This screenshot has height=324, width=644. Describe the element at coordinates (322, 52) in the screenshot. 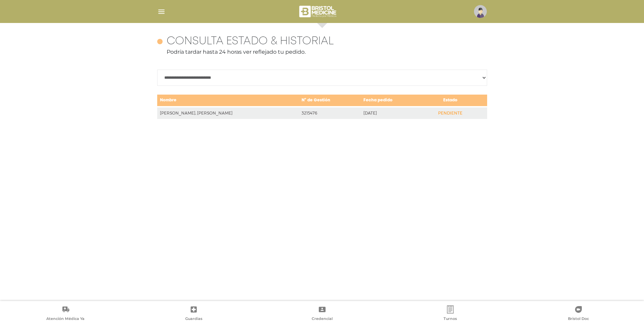

I see `p: Podría tardar hasta 24 horas ver reflejado tu pedido.` at that location.